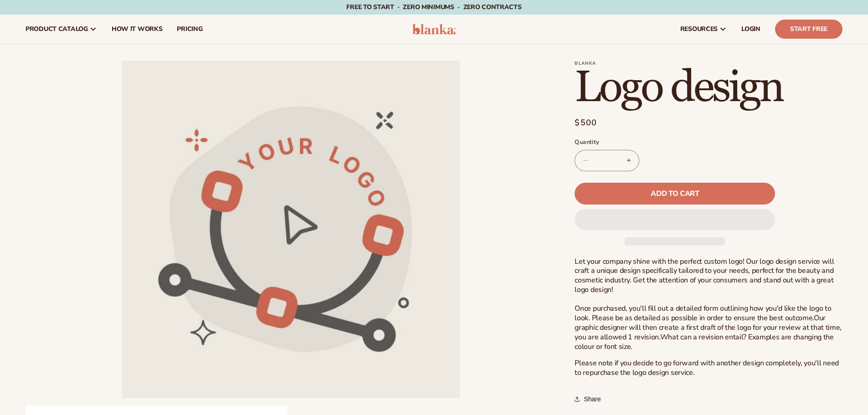 The width and height of the screenshot is (868, 415). Describe the element at coordinates (137, 29) in the screenshot. I see `a: How It Works` at that location.